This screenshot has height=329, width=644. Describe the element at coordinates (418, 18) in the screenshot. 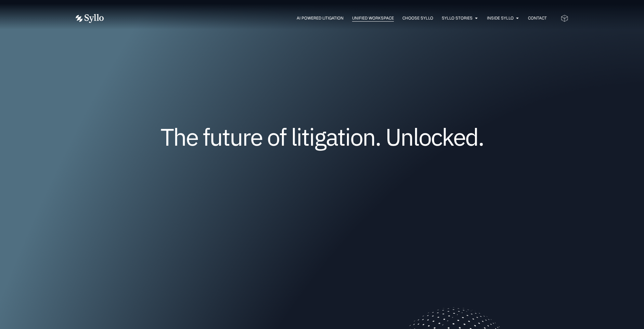

I see `a: Choose Syllo` at that location.